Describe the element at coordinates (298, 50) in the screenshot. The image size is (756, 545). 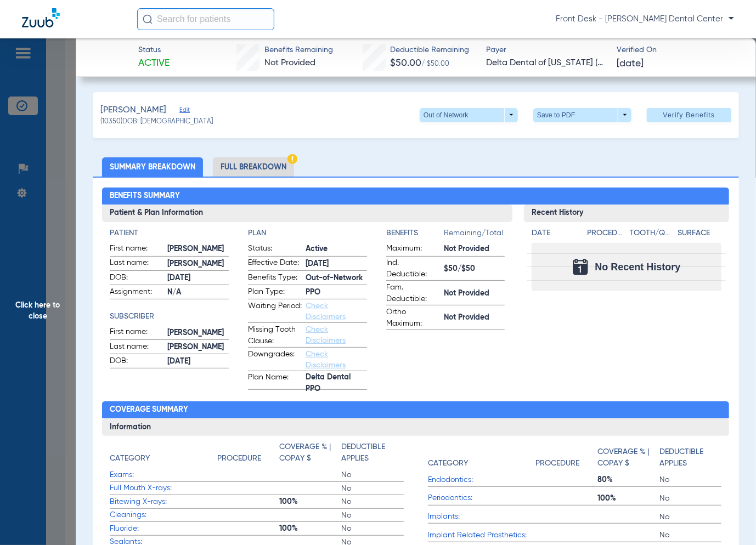
I see `span: Benefits Remaining` at that location.